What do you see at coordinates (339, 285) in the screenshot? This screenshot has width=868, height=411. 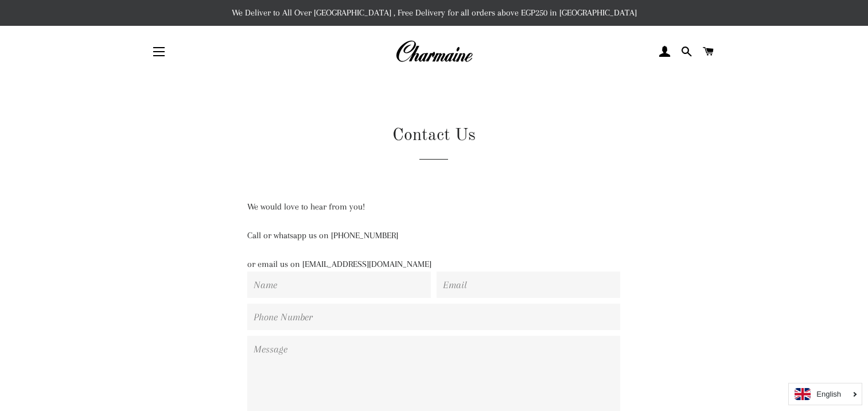 I see `input: Name` at bounding box center [339, 285].